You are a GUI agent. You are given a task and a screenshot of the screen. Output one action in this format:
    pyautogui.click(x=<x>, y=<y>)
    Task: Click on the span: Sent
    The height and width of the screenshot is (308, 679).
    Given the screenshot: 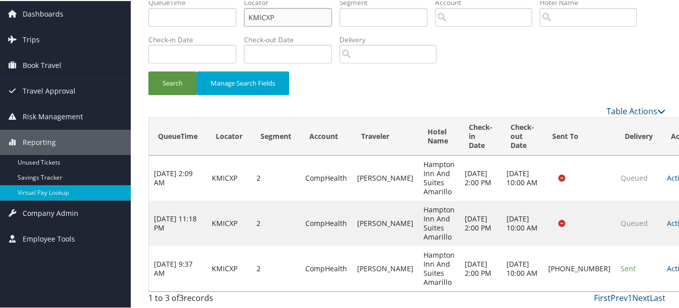 What is the action you would take?
    pyautogui.click(x=628, y=267)
    